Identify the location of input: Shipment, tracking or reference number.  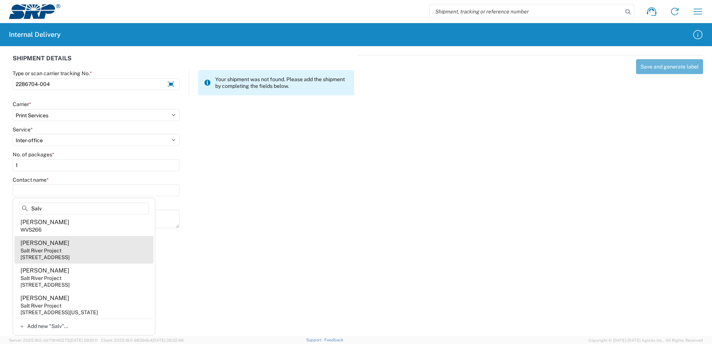
(526, 12).